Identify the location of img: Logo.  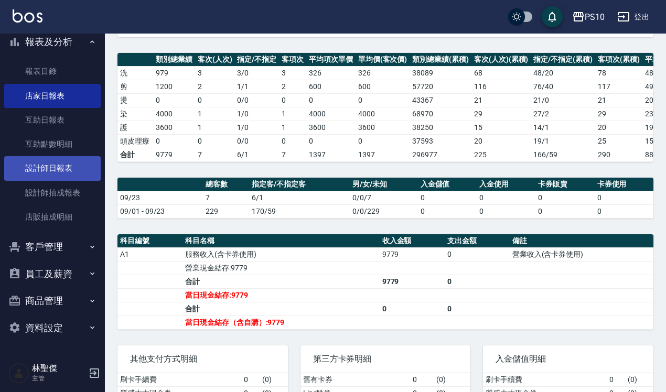
(27, 16).